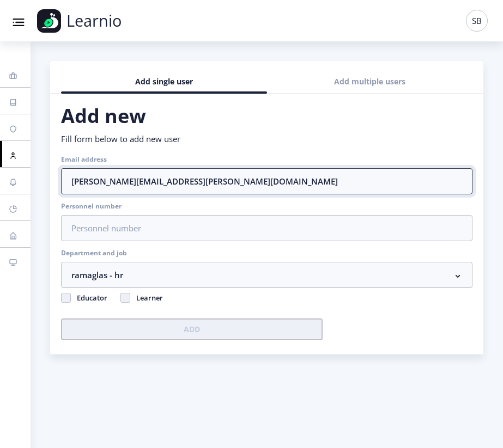 This screenshot has height=448, width=503. What do you see at coordinates (91, 206) in the screenshot?
I see `label: Personnel number` at bounding box center [91, 206].